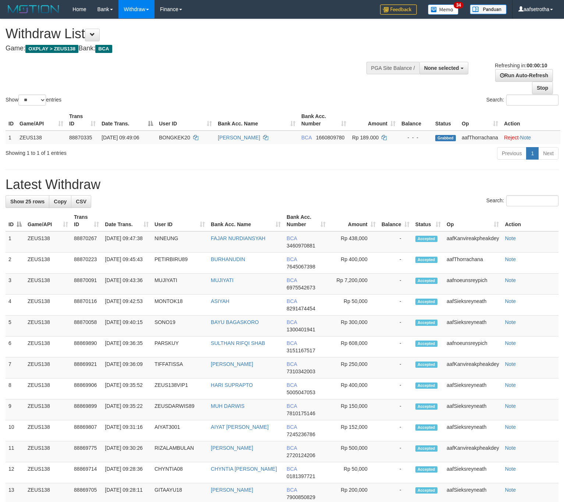  Describe the element at coordinates (15, 473) in the screenshot. I see `td: 12` at that location.